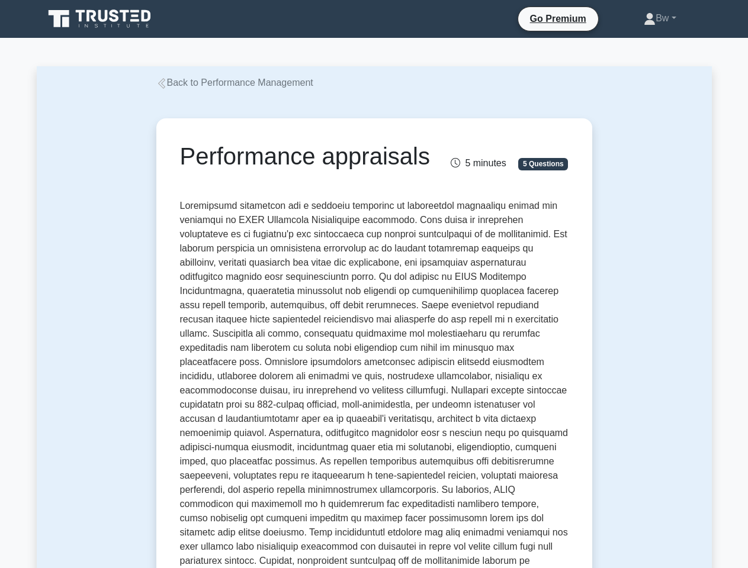 Image resolution: width=748 pixels, height=568 pixels. Describe the element at coordinates (234, 82) in the screenshot. I see `a: Back to Performance Management` at that location.